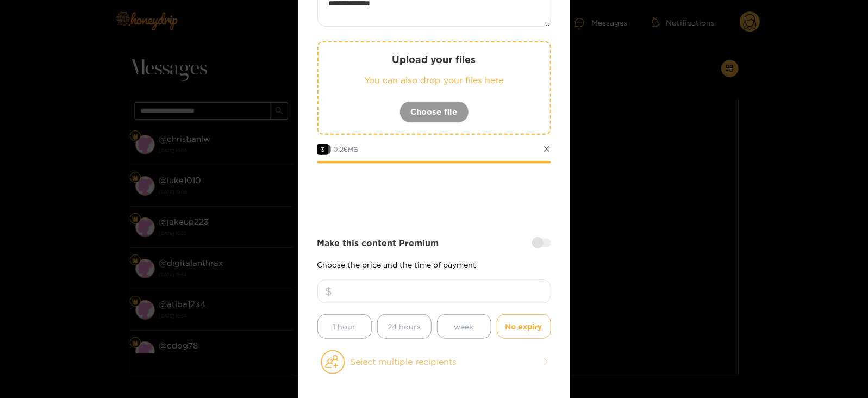 Image resolution: width=868 pixels, height=398 pixels. What do you see at coordinates (434, 59) in the screenshot?
I see `p: Upload your files` at bounding box center [434, 59].